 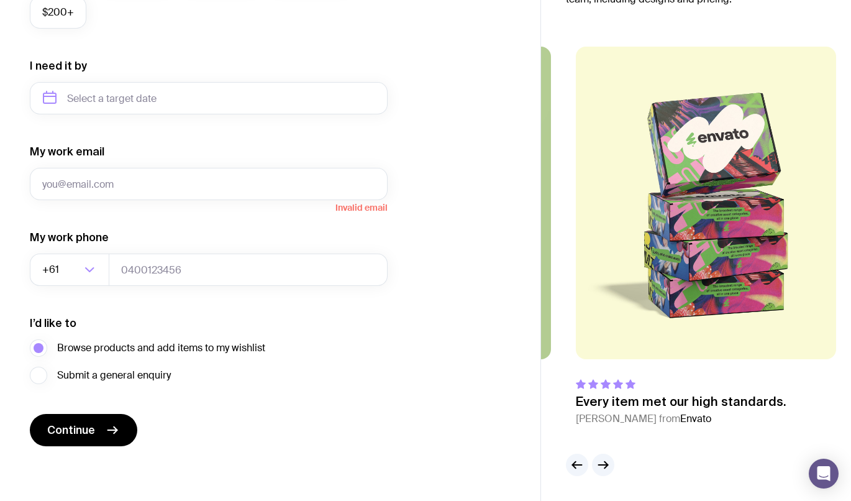 What do you see at coordinates (71, 270) in the screenshot?
I see `input: Search for option` at bounding box center [71, 270].